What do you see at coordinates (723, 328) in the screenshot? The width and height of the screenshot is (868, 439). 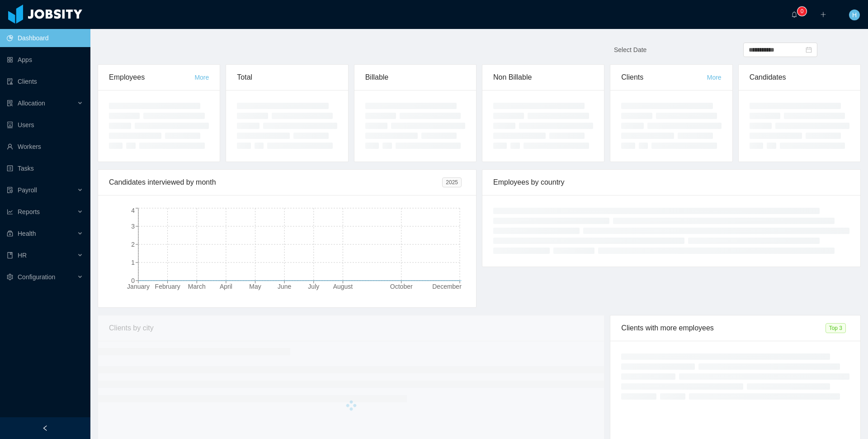 I see `div: Clients with more employees` at bounding box center [723, 328].